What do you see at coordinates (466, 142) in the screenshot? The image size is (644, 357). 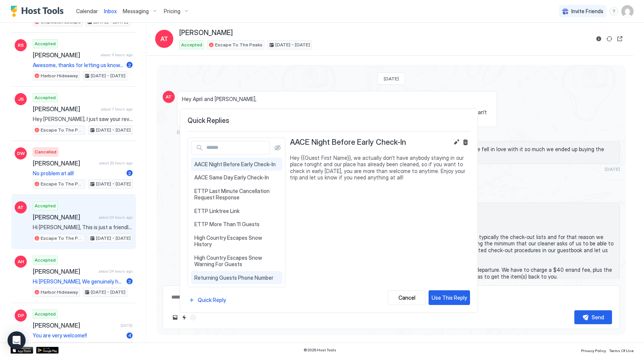 I see `button: Delete` at bounding box center [466, 142].